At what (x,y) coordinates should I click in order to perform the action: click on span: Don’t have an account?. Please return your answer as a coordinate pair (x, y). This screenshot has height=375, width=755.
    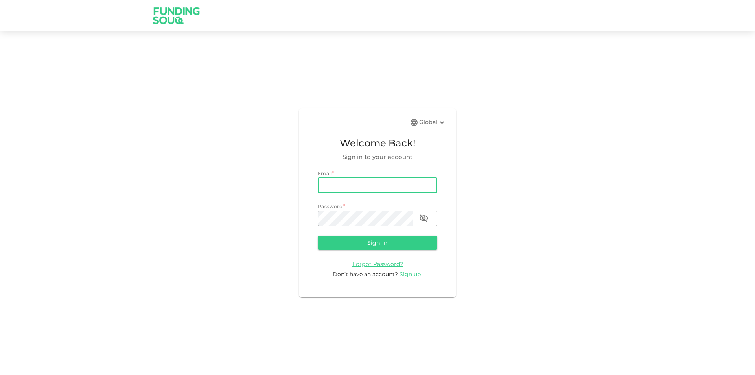
    Looking at the image, I should click on (365, 274).